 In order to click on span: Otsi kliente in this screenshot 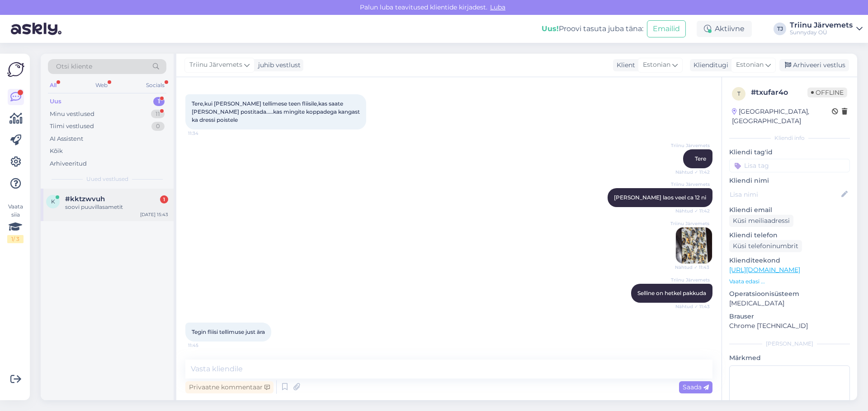, I will do `click(74, 66)`.